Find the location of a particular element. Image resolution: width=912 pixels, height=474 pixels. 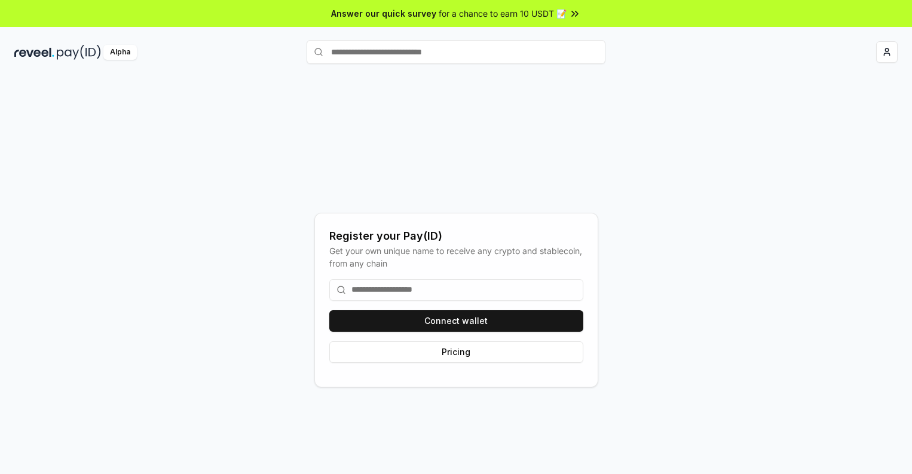

img: pay_id is located at coordinates (79, 52).